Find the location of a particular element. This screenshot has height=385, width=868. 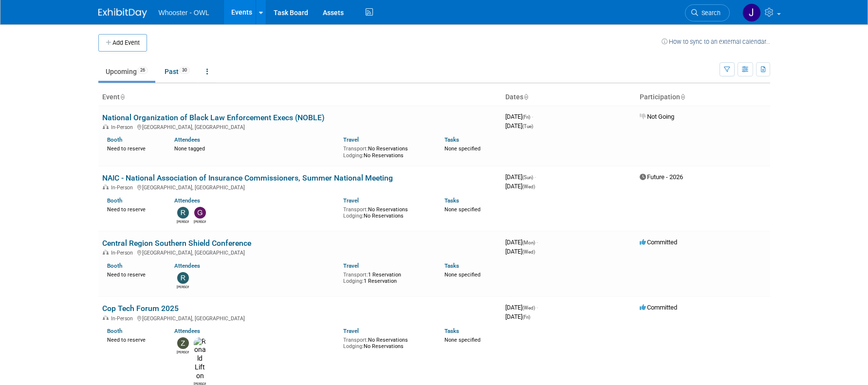

th: Participation is located at coordinates (704, 98).